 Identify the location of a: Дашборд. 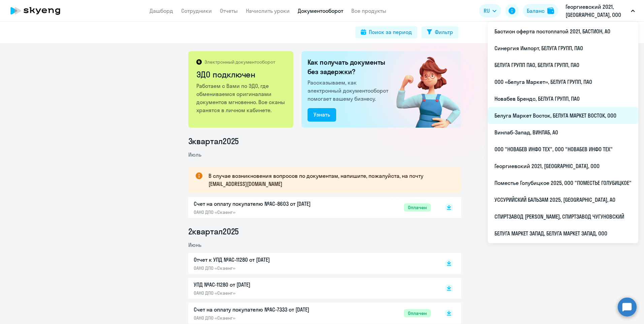
(161, 11).